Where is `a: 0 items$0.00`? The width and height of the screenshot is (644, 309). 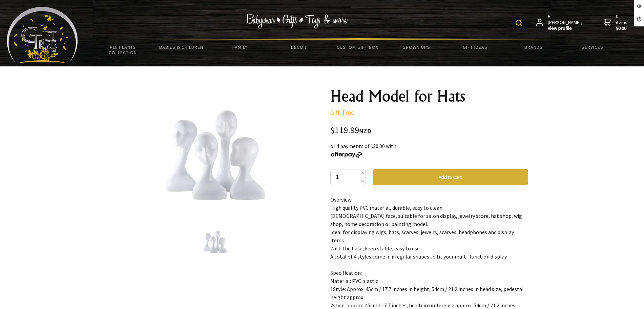 a: 0 items$0.00 is located at coordinates (617, 22).